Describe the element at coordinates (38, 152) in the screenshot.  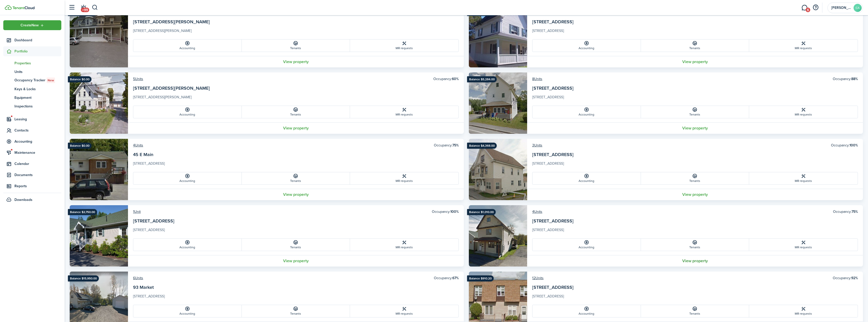
I see `span: Maintenance` at that location.